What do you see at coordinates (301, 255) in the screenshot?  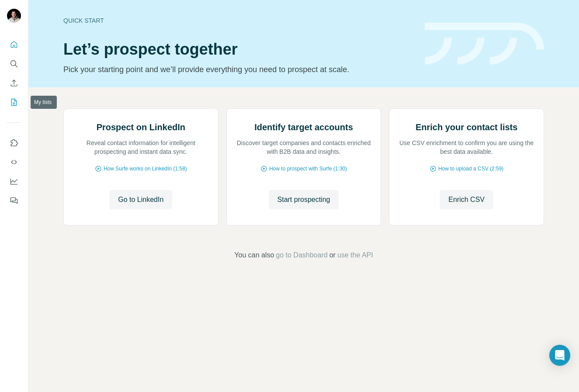 I see `span: go to Dashboard` at bounding box center [301, 255].